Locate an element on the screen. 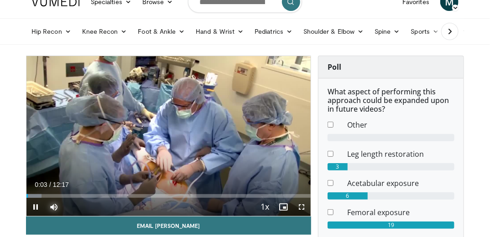 The width and height of the screenshot is (490, 237). div: Progress Bar is located at coordinates (168, 196).